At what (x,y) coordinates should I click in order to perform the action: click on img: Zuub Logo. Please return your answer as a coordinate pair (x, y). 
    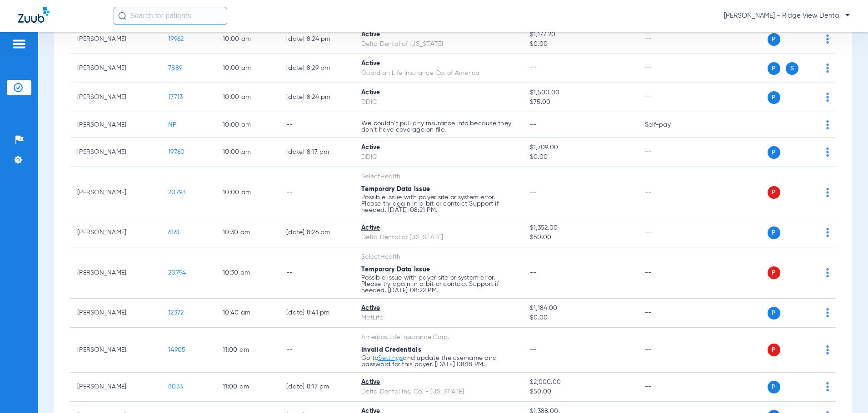
    Looking at the image, I should click on (34, 15).